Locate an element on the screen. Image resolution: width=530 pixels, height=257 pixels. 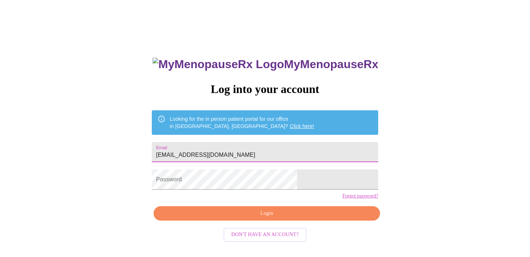
img: MyMenopauseRx Logo is located at coordinates (218, 64).